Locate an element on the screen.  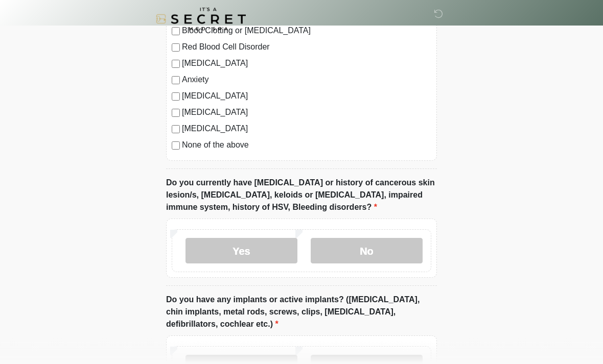
label: Red Blood Cell Disorder is located at coordinates (307, 47).